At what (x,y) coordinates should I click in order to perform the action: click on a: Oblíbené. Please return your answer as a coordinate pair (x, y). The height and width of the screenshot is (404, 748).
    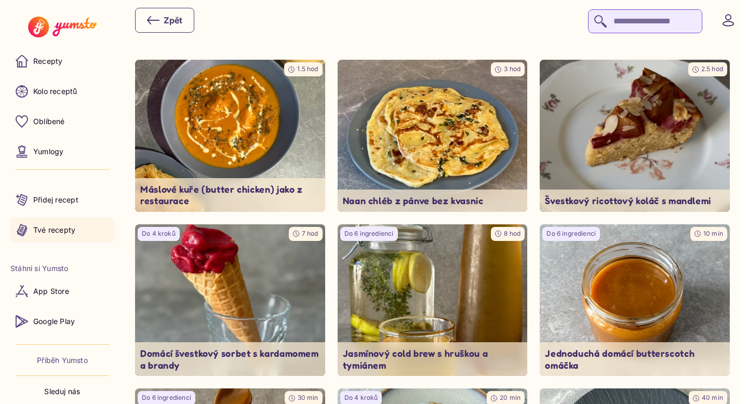
    Looking at the image, I should click on (62, 122).